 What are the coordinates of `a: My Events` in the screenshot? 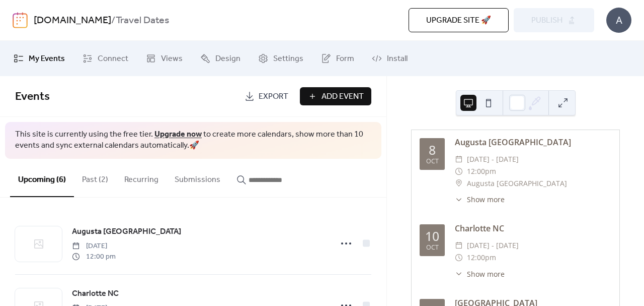 It's located at (40, 58).